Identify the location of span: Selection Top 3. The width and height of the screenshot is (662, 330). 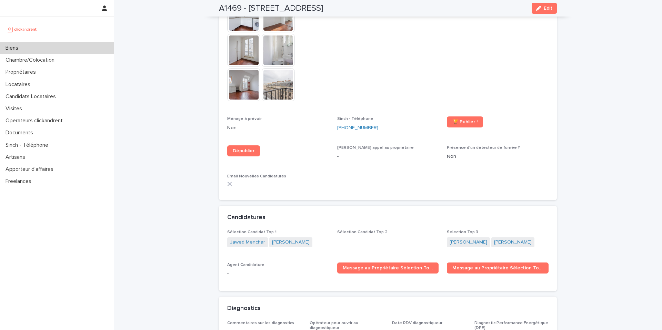
(463, 232).